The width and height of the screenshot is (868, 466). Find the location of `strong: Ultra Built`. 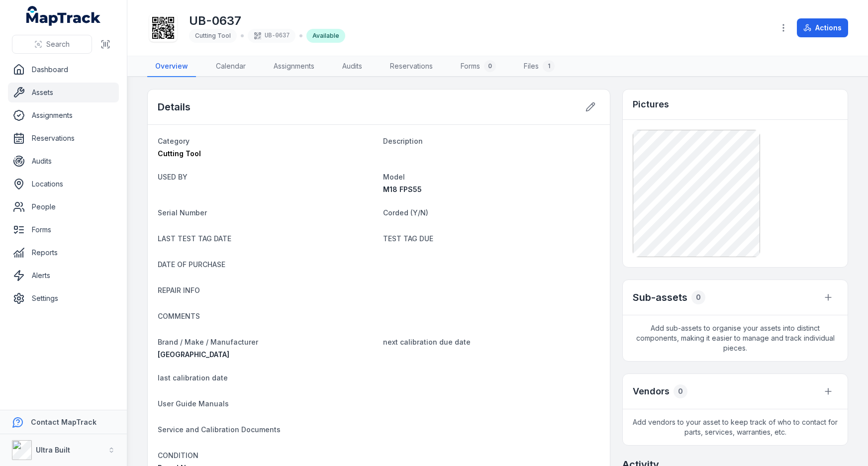

strong: Ultra Built is located at coordinates (53, 450).